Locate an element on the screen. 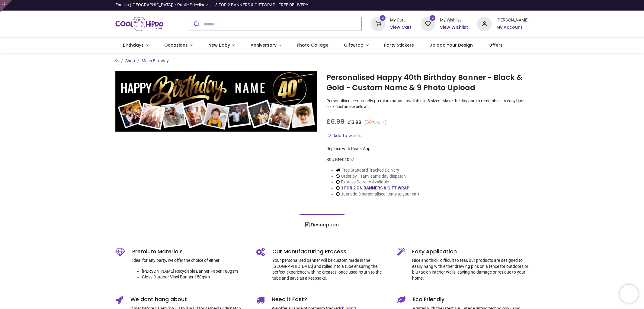 The width and height of the screenshot is (644, 309). div: 3 FOR 2 BANNERS & GIFTWRAP - FREE DELIVERY is located at coordinates (262, 5).